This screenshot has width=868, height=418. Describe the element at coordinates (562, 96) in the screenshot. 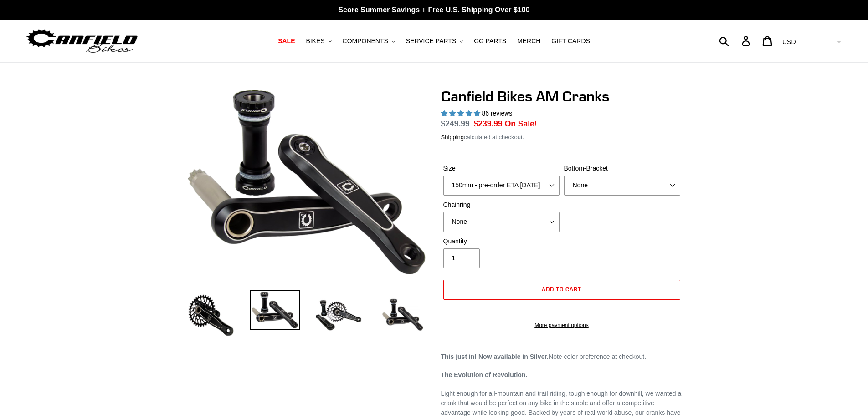

I see `h1: Canfield Bikes AM Cranks` at that location.